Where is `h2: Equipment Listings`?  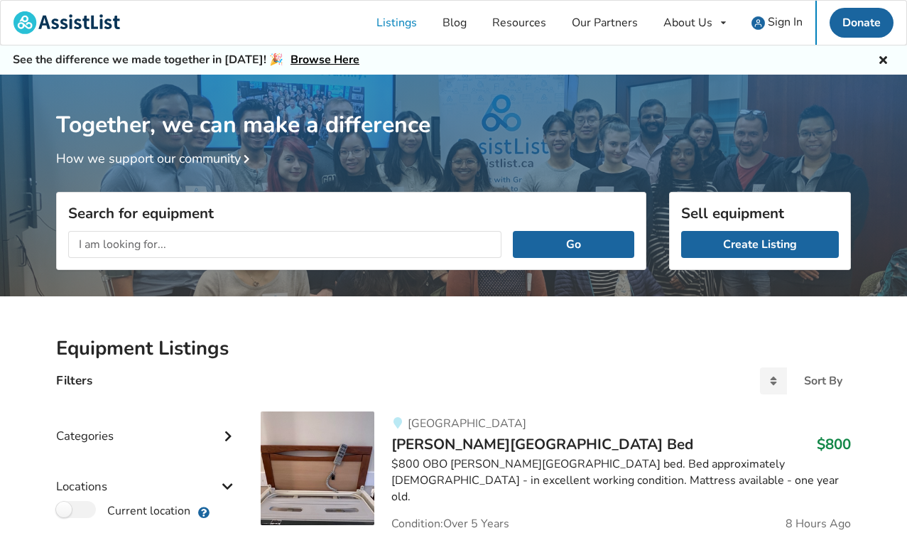
h2: Equipment Listings is located at coordinates (453, 348).